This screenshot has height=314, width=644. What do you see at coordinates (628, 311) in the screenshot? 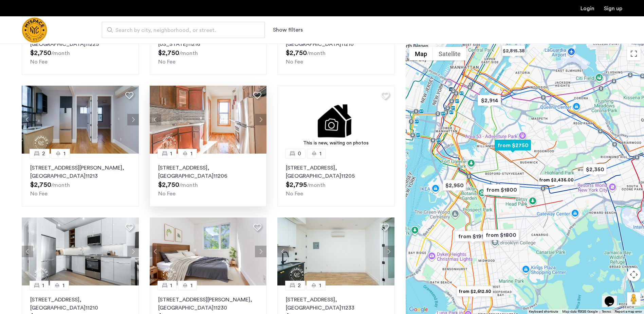
I see `a: Report a map error` at bounding box center [628, 311].